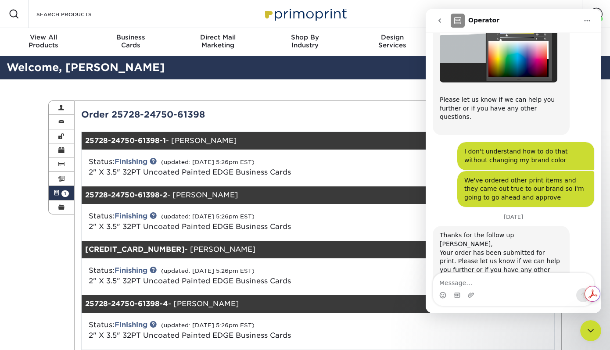 The width and height of the screenshot is (610, 350). Describe the element at coordinates (131, 37) in the screenshot. I see `span: Business` at that location.